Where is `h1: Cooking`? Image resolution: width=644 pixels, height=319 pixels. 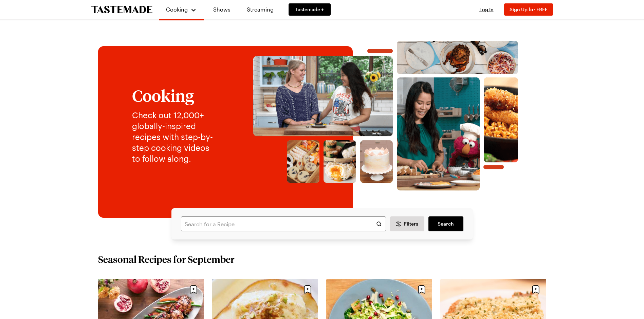 h1: Cooking is located at coordinates (175, 96).